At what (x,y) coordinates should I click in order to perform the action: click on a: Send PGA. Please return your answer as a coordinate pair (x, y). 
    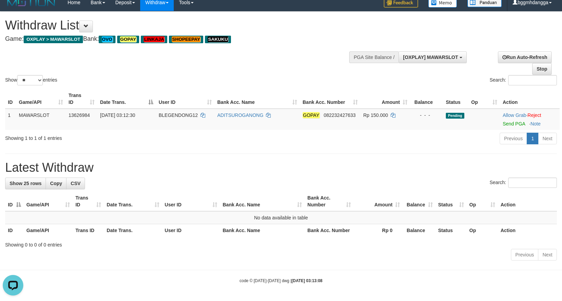
    Looking at the image, I should click on (514, 124).